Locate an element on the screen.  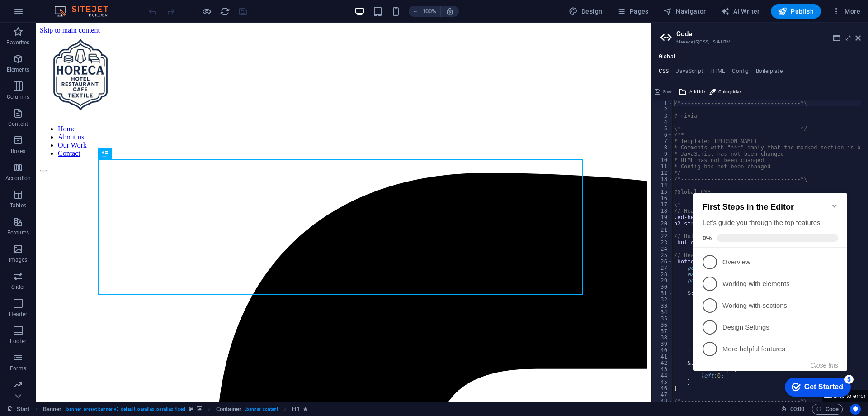
span: Color picker is located at coordinates (730, 92).